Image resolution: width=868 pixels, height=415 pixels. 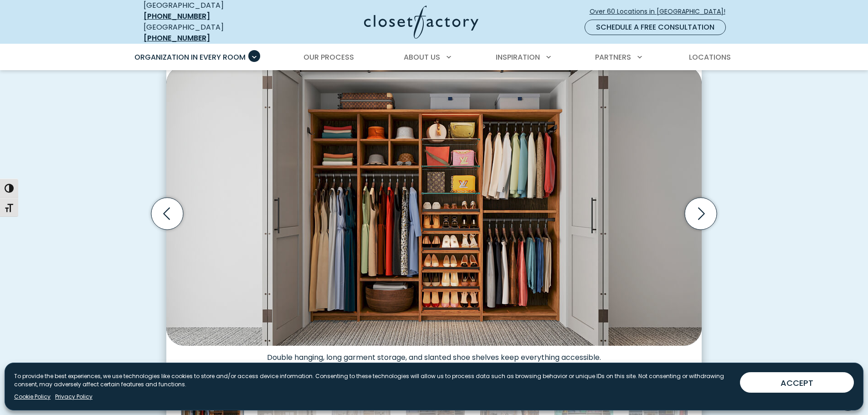 What do you see at coordinates (422, 57) in the screenshot?
I see `span: About Us` at bounding box center [422, 57].